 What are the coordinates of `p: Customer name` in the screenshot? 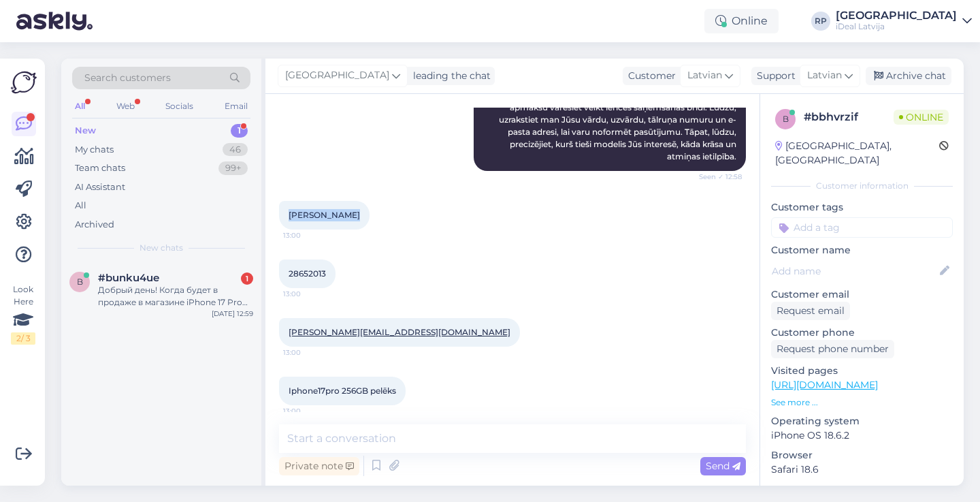 It's located at (862, 250).